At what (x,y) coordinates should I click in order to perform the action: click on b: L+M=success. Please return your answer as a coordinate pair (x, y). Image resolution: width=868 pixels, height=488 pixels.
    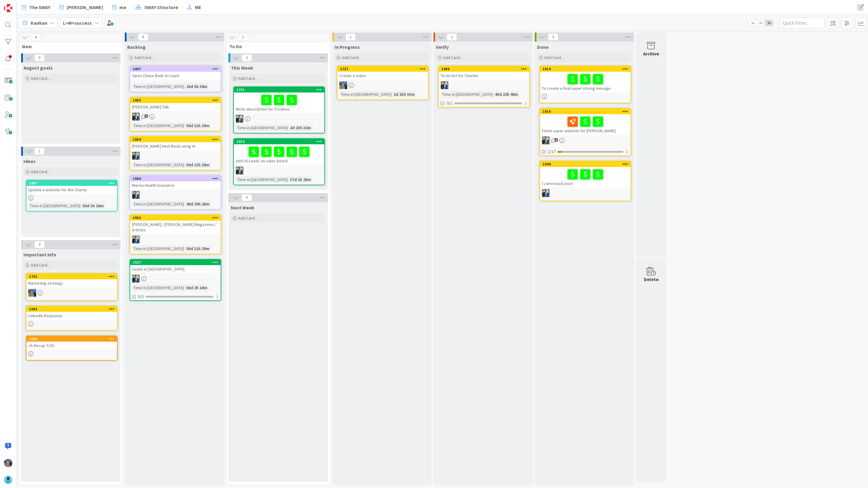
    Looking at the image, I should click on (78, 23).